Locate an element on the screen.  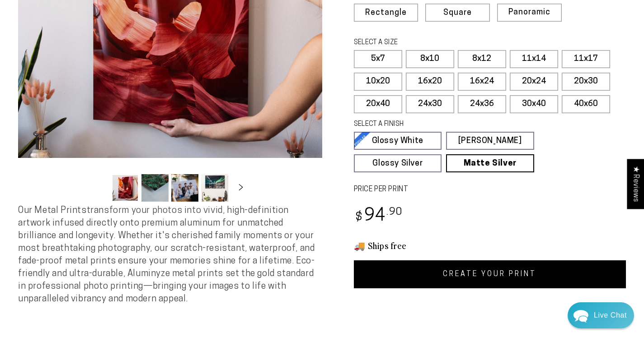
a: CREATE YOUR PRINT is located at coordinates (489, 274).